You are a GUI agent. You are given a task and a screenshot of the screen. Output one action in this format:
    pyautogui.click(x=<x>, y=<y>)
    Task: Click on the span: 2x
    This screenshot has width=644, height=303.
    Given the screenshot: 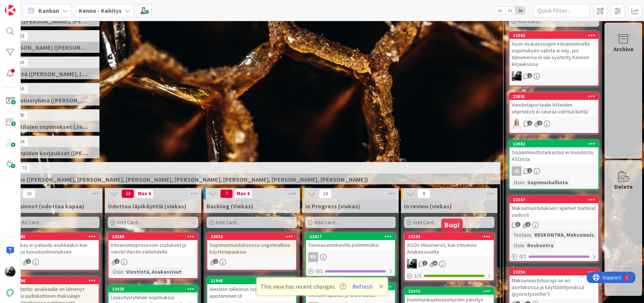 What is the action you would take?
    pyautogui.click(x=510, y=10)
    